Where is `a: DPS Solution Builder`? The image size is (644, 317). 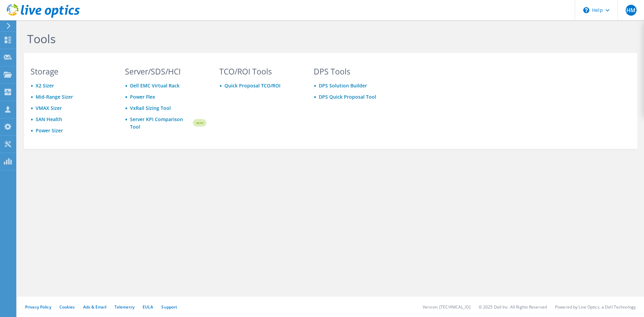 a: DPS Solution Builder is located at coordinates (343, 85).